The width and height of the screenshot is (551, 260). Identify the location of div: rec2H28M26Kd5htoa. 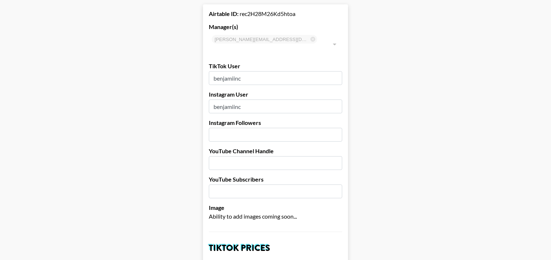
(276, 14).